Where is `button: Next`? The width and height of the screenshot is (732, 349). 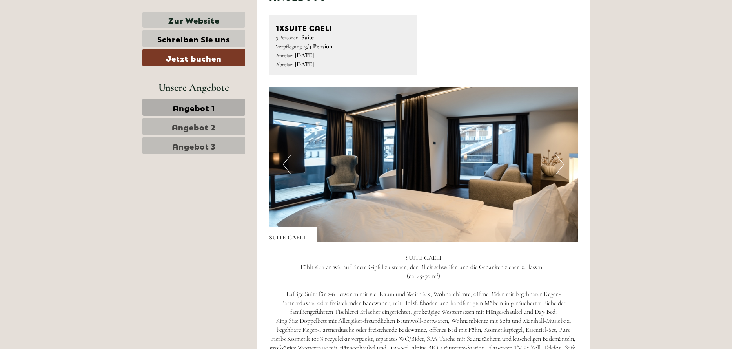 button: Next is located at coordinates (560, 164).